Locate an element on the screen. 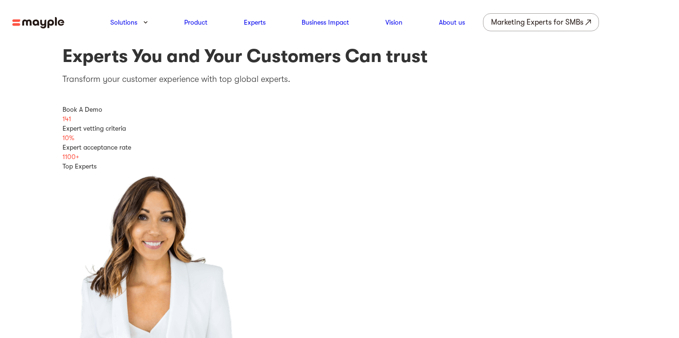  img: mayple-logo is located at coordinates (38, 23).